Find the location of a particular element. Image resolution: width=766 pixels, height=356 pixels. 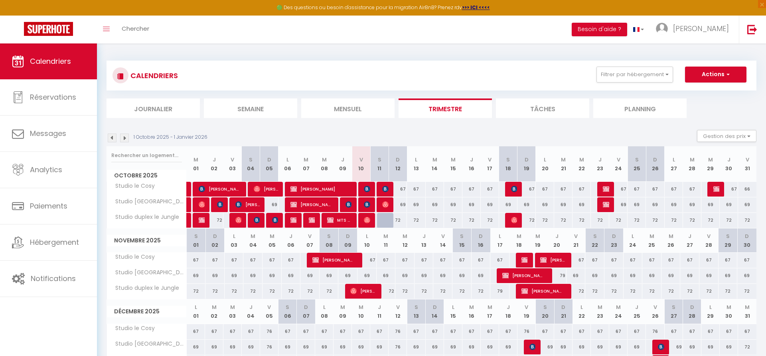

div: 66 is located at coordinates (747, 189).